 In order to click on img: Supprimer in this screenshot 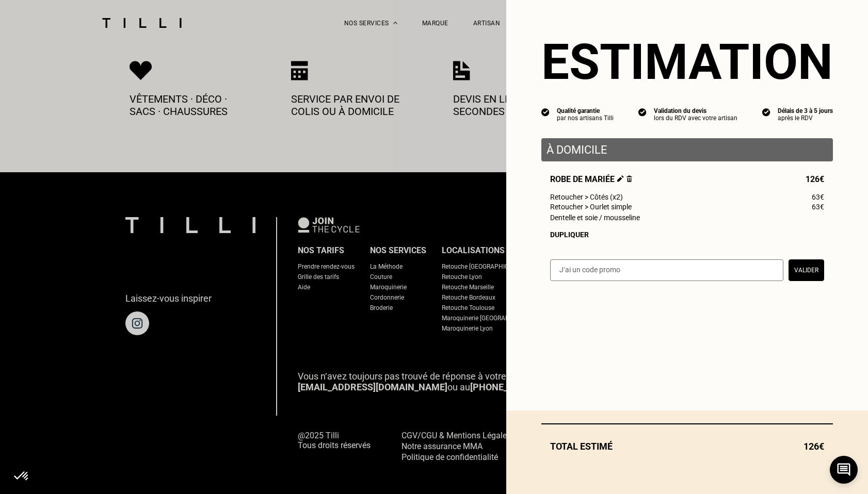, I will do `click(629, 179)`.